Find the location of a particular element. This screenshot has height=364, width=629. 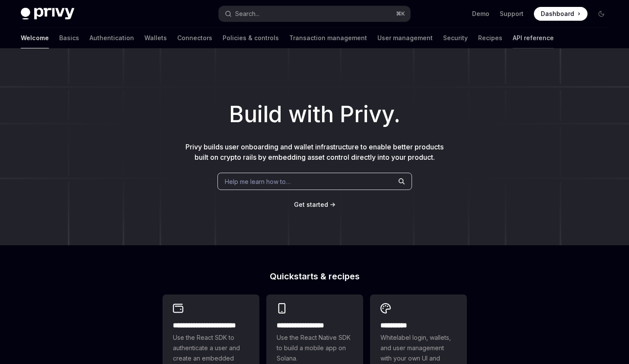

button: Search...⌘K is located at coordinates (314, 14).